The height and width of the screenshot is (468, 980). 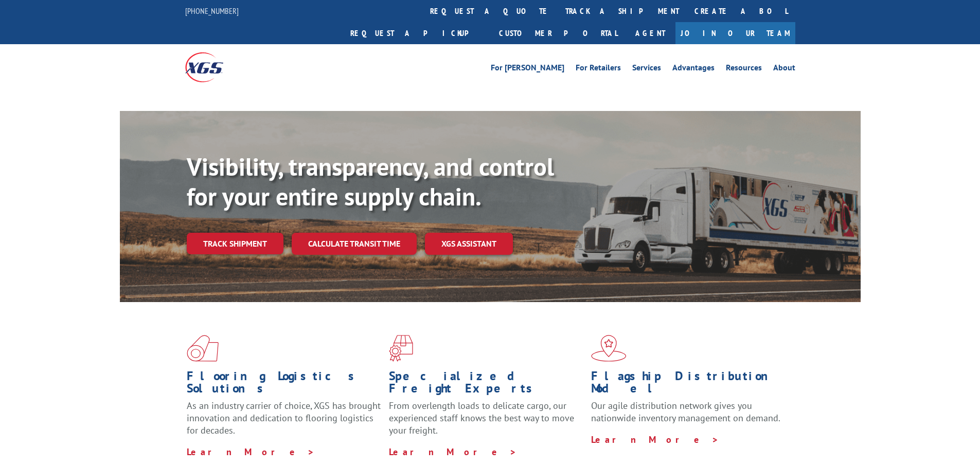 I want to click on img: xgs-icon-total-supply-chain-intelligence-red, so click(x=202, y=348).